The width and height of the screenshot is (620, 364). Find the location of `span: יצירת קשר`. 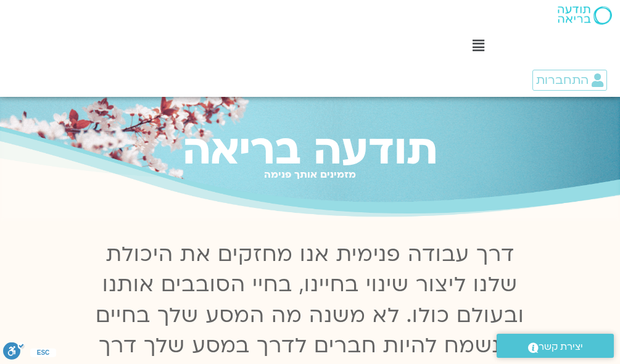

span: יצירת קשר is located at coordinates (561, 347).